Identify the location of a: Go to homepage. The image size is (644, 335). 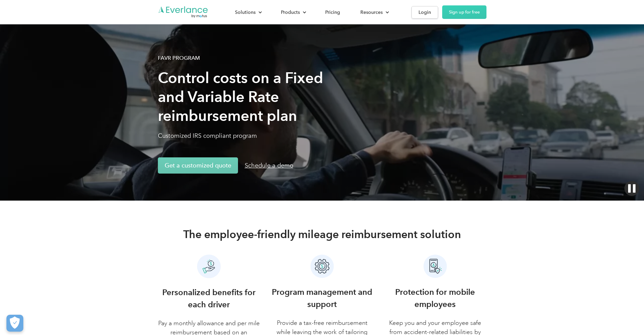
(183, 12).